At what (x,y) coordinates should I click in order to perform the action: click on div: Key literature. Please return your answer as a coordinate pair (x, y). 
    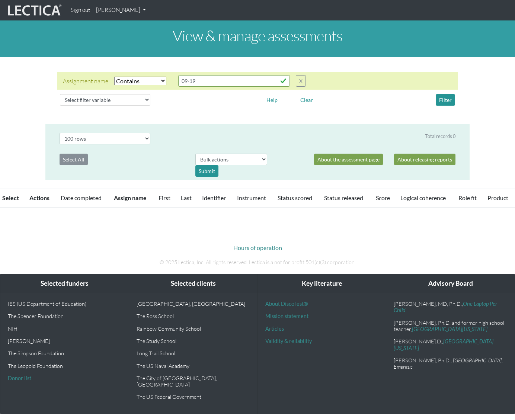
    Looking at the image, I should click on (322, 284).